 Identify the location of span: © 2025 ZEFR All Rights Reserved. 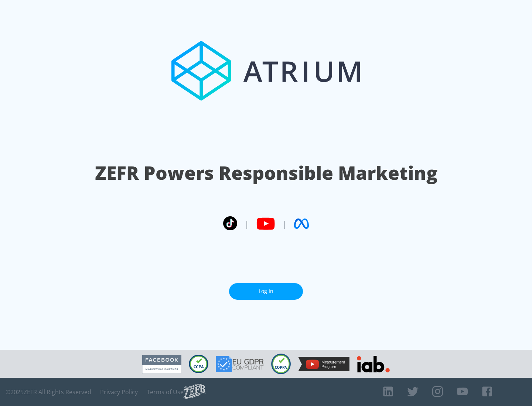
(48, 392).